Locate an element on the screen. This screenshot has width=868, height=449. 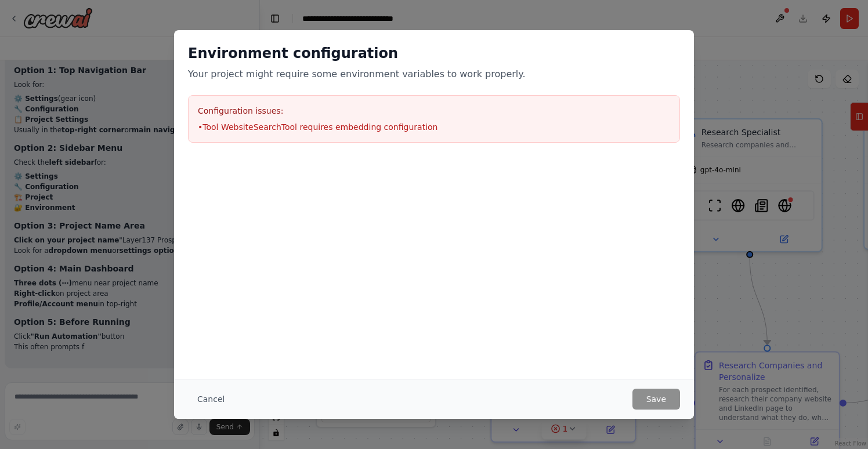
h2: Environment configuration is located at coordinates (434, 54).